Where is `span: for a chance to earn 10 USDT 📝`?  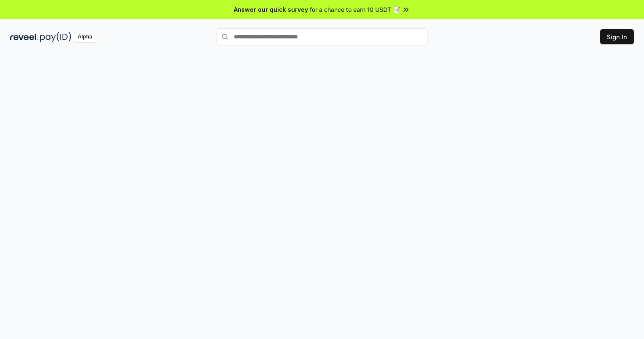 span: for a chance to earn 10 USDT 📝 is located at coordinates (355, 9).